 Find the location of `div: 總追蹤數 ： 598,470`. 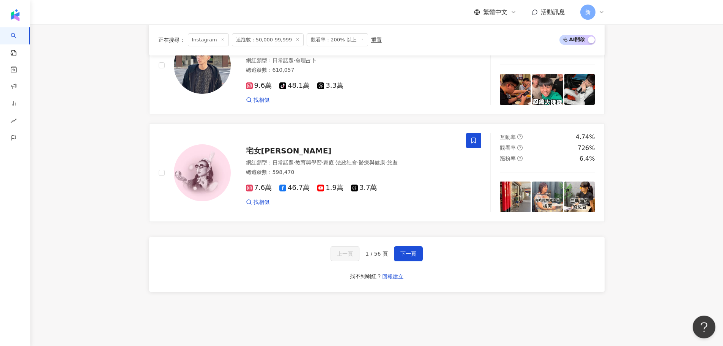

div: 總追蹤數 ： 598,470 is located at coordinates (351, 172).